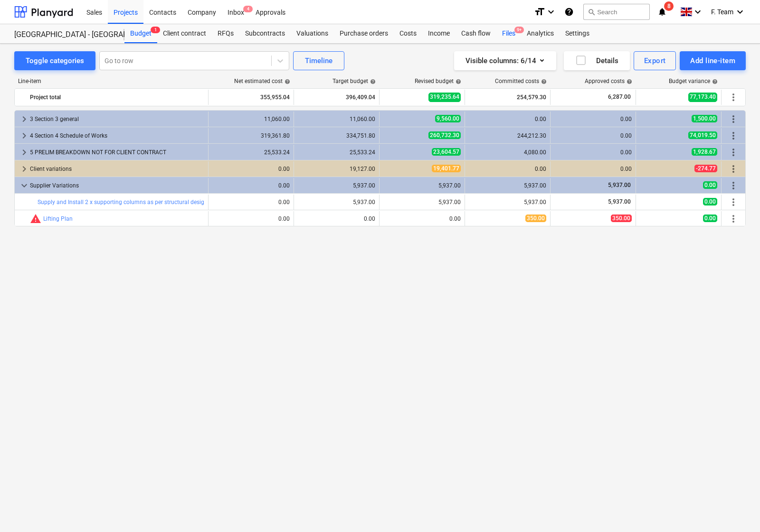 This screenshot has width=760, height=532. Describe the element at coordinates (184, 34) in the screenshot. I see `div: Client contract` at that location.